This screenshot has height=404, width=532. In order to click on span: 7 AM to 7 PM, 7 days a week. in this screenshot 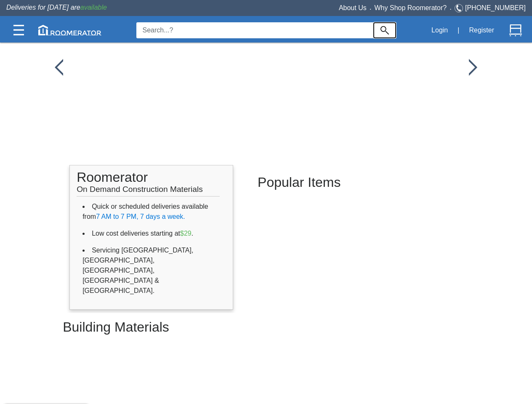, I will do `click(141, 216)`.